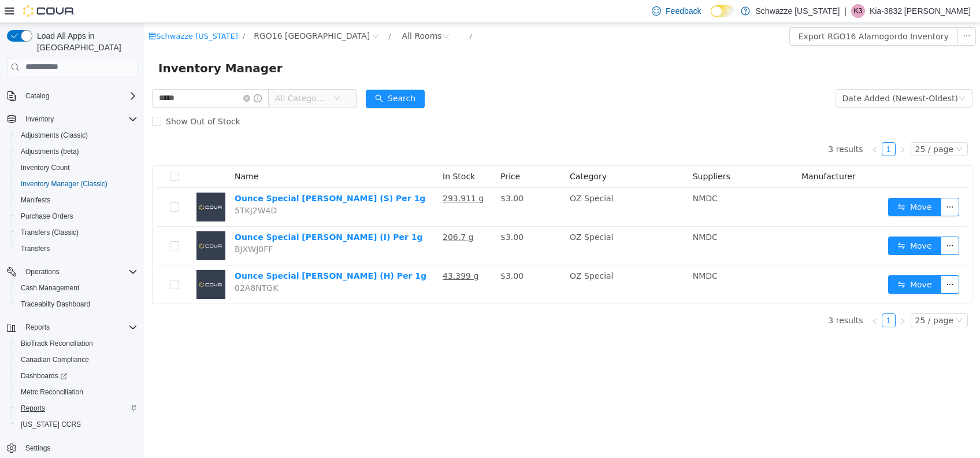 This screenshot has width=980, height=458. Describe the element at coordinates (316, 253) in the screenshot. I see `u: 43.399 g` at that location.